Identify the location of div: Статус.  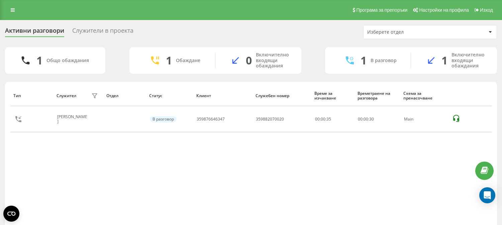
(169, 96).